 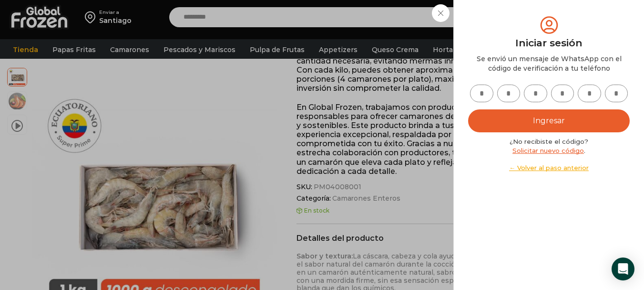 I want to click on div: Se envió un mensaje de WhatsApp con el código de verificación a tu teléfono, so click(x=549, y=64).